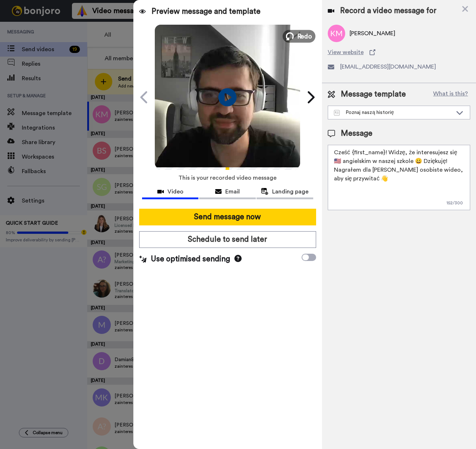  I want to click on textarea: Cześć {first_name}! Widzę, że interesujesz się 🇺🇸 angielskim w naszej szkole 😀 Dziękuję! Nagrałem..., so click(399, 177).